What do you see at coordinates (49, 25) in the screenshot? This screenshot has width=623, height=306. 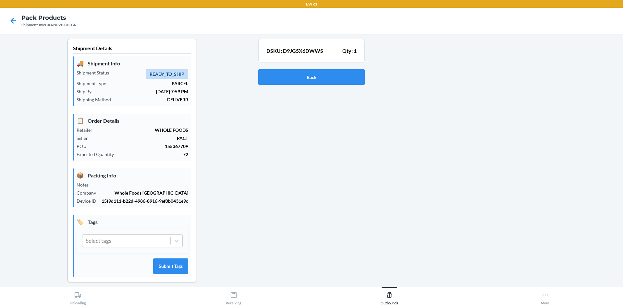 I see `div: Shipment #WBXANPZBTXCGR` at bounding box center [49, 25].